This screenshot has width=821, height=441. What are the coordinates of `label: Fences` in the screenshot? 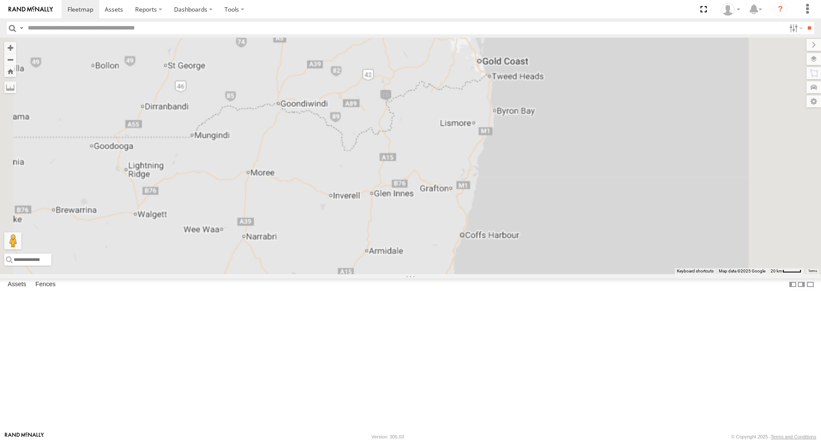 It's located at (45, 285).